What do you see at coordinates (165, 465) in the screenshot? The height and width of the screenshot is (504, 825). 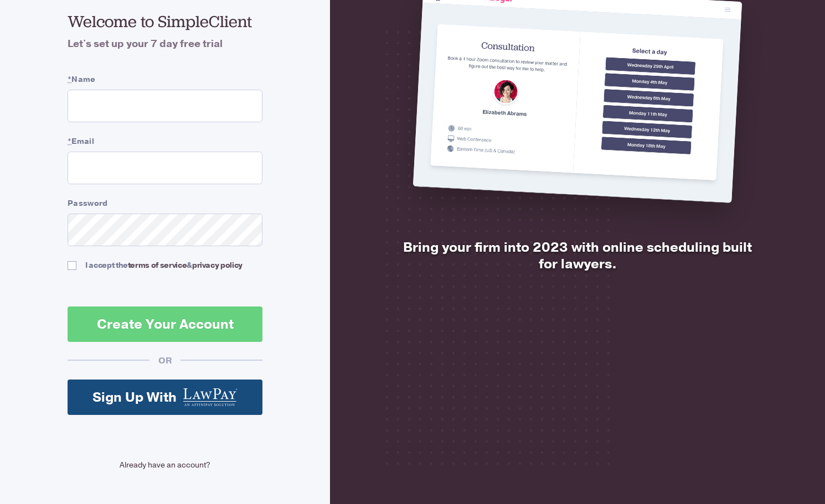 I see `a: Already have an account?` at bounding box center [165, 465].